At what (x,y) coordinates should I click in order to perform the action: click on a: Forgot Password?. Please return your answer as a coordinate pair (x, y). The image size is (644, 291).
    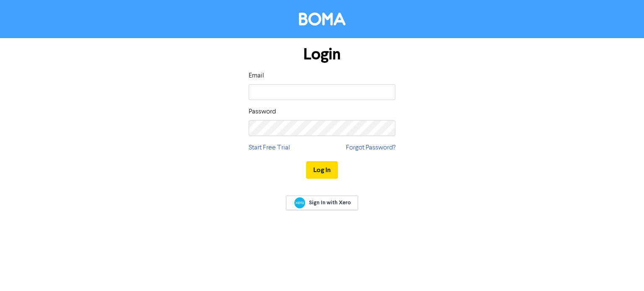
    Looking at the image, I should click on (371, 148).